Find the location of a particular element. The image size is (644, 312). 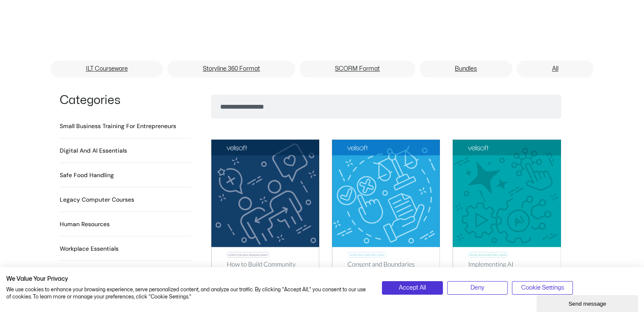

h2: Safe Food Handling is located at coordinates (87, 175).